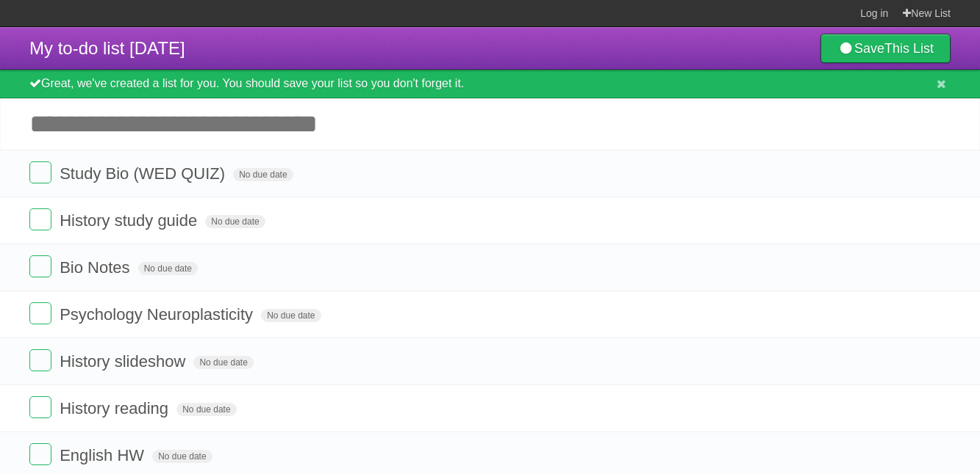 This screenshot has width=980, height=474. Describe the element at coordinates (115, 408) in the screenshot. I see `span: History reading` at that location.